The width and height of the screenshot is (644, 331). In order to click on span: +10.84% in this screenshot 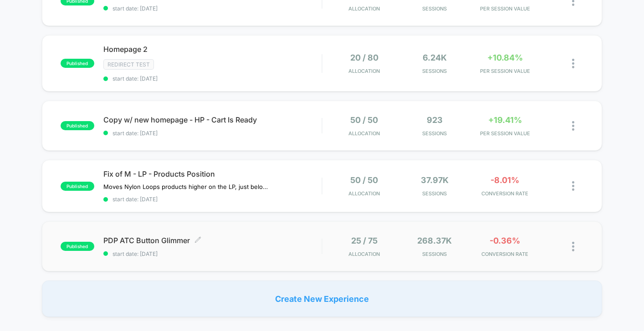, I will do `click(505, 58)`.